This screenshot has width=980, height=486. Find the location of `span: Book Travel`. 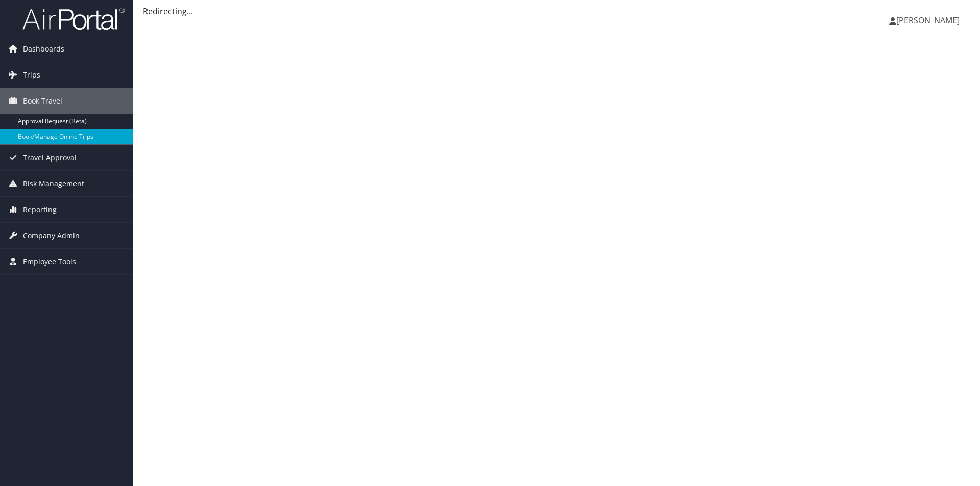

span: Book Travel is located at coordinates (42, 101).